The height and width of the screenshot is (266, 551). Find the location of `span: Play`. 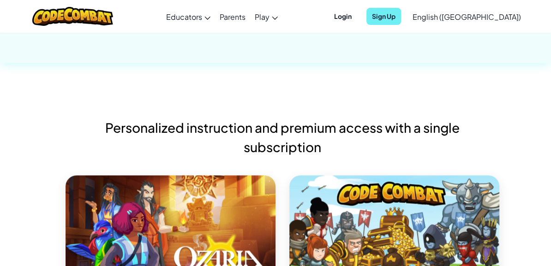

span: Play is located at coordinates (262, 17).